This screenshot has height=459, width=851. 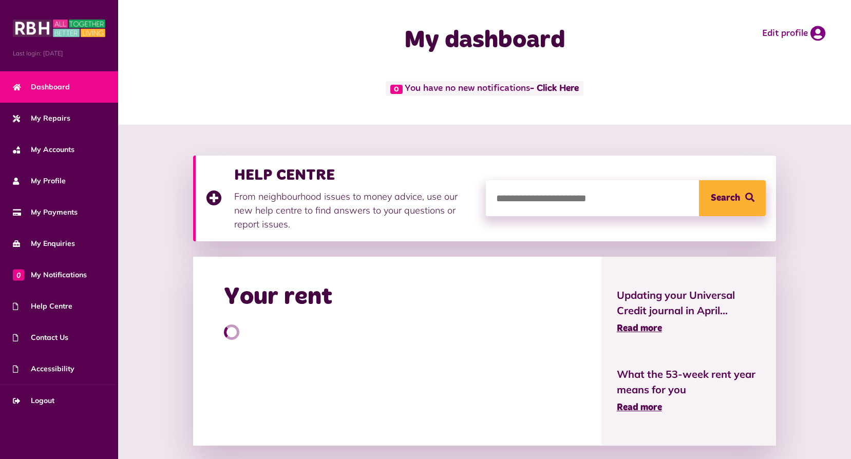 I want to click on button: Search, so click(x=732, y=198).